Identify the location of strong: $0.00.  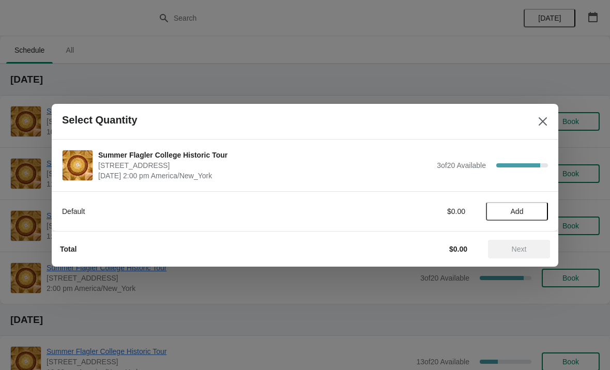
(458, 249).